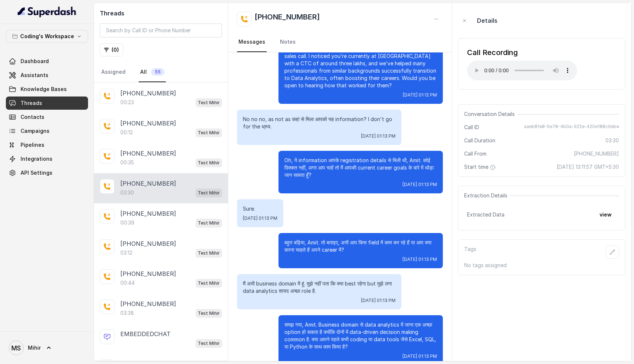 The width and height of the screenshot is (634, 364). I want to click on span: aaeb81e8-5e78-4b0a-922e-420e188c9ebe, so click(571, 127).